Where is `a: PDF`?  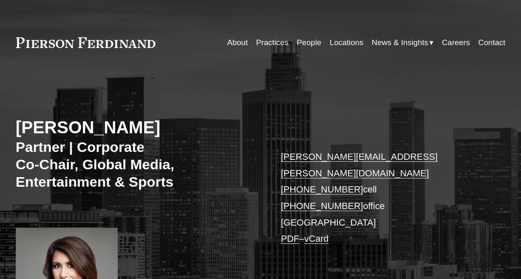
a: PDF is located at coordinates (290, 239).